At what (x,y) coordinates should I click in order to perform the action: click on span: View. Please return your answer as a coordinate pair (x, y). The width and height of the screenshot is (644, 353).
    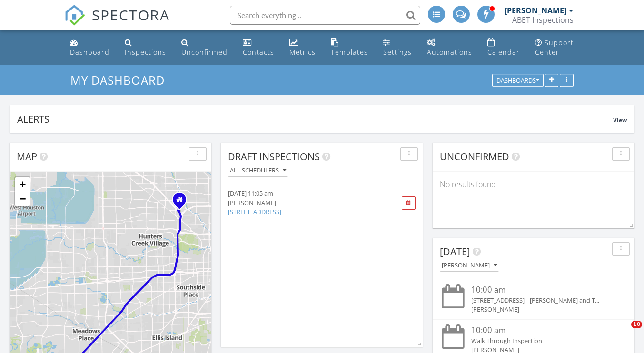
    Looking at the image, I should click on (620, 120).